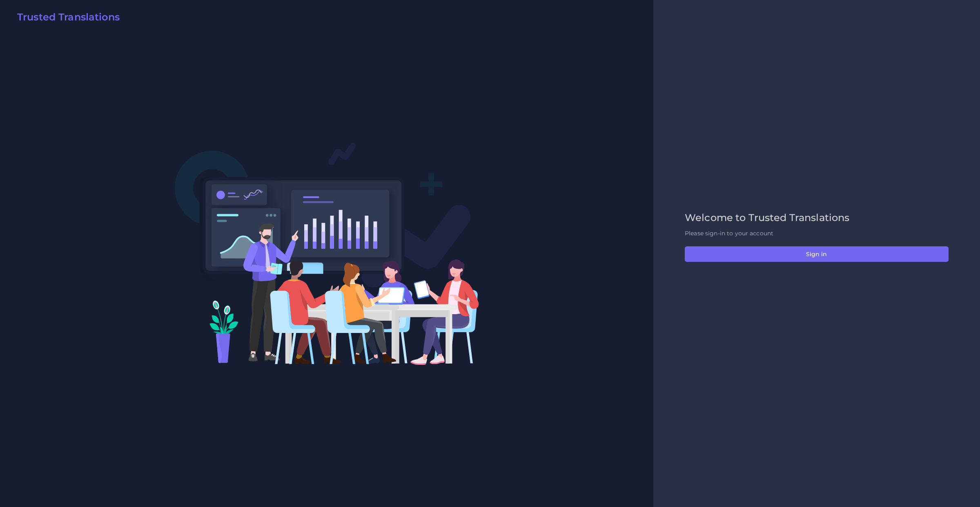 The height and width of the screenshot is (507, 980). Describe the element at coordinates (327, 254) in the screenshot. I see `img: Login V2` at that location.